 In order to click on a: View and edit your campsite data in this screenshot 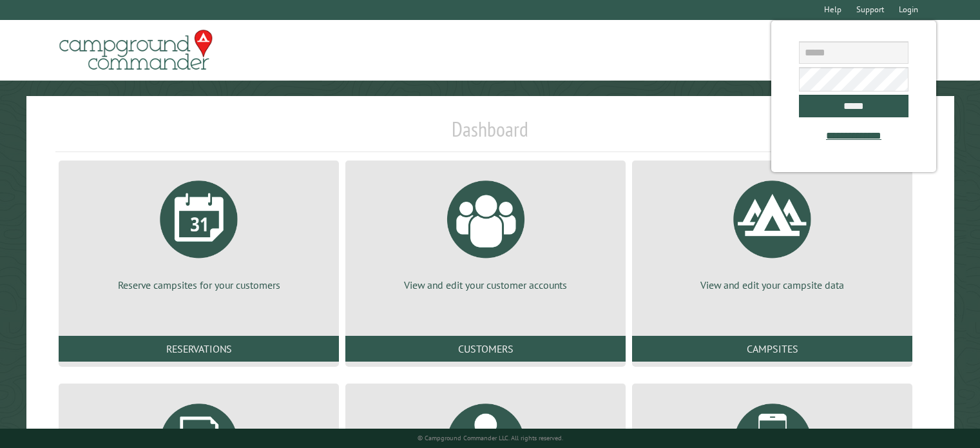, I will do `click(772, 231)`.